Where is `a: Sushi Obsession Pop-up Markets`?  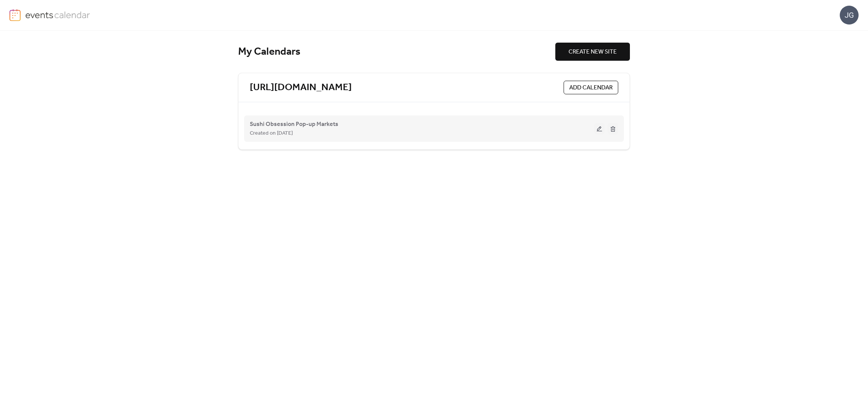 a: Sushi Obsession Pop-up Markets is located at coordinates (294, 124).